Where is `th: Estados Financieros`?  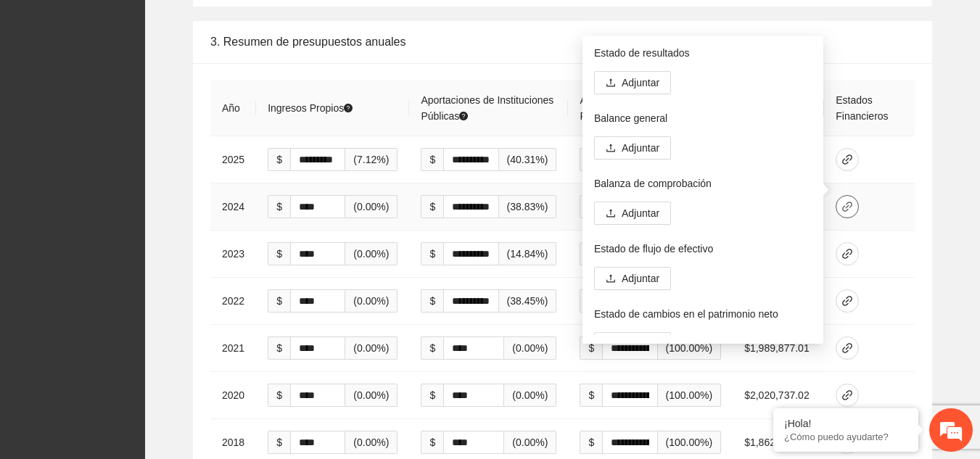
th: Estados Financieros is located at coordinates (869, 108).